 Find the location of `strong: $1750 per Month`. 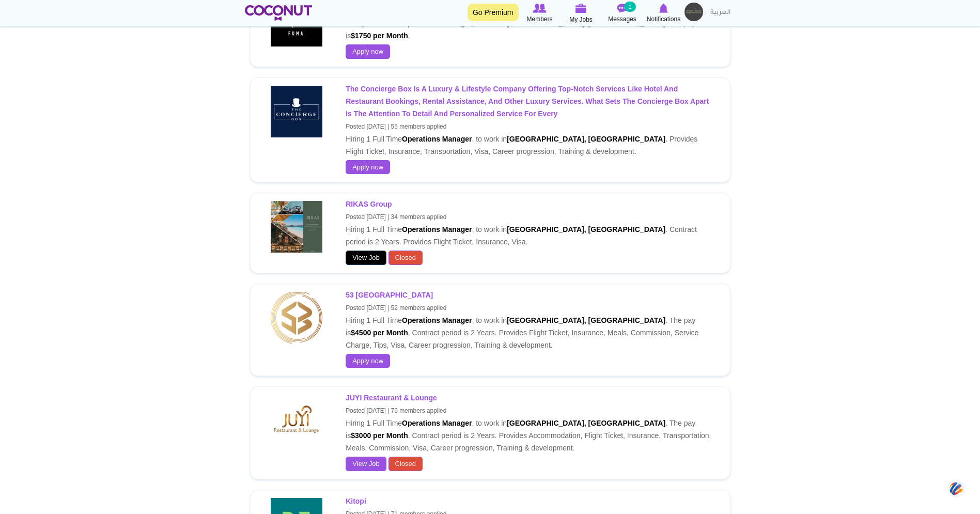

strong: $1750 per Month is located at coordinates (380, 36).